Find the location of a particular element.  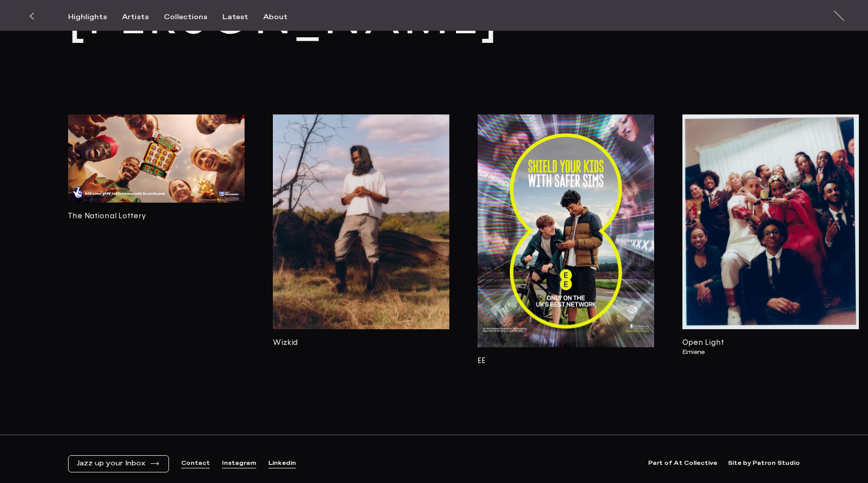

span: Elmiene is located at coordinates (762, 352).